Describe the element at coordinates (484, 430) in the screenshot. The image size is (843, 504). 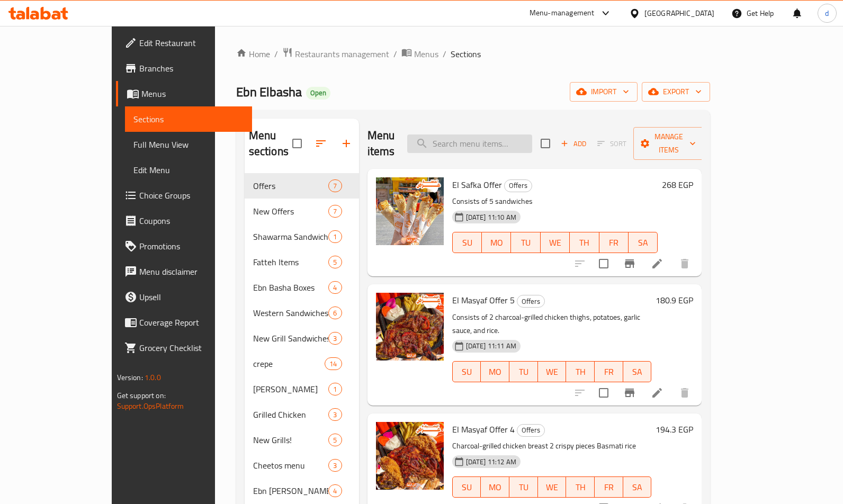
I see `span: El Masyaf Offer 4` at that location.